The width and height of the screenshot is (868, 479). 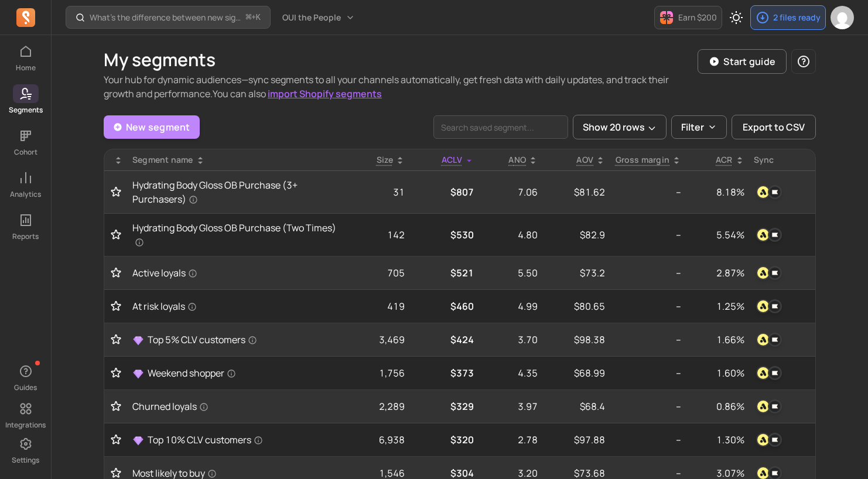 What do you see at coordinates (375, 193) in the screenshot?
I see `p: 31` at bounding box center [375, 193].